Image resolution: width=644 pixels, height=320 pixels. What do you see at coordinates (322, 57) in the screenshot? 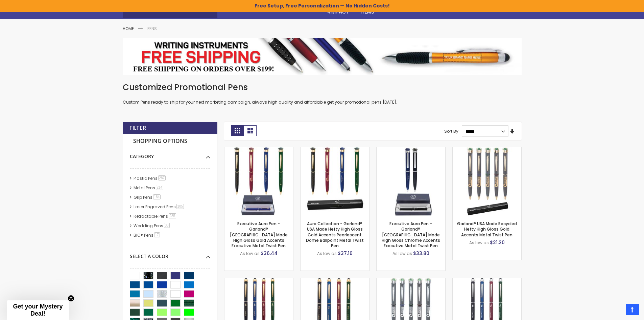
I see `img: Pens` at bounding box center [322, 57].